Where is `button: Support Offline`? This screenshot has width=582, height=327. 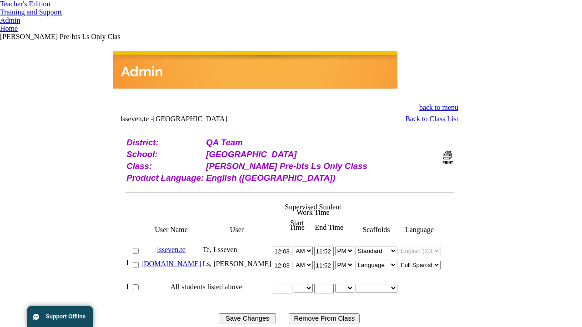 button: Support Offline is located at coordinates (60, 317).